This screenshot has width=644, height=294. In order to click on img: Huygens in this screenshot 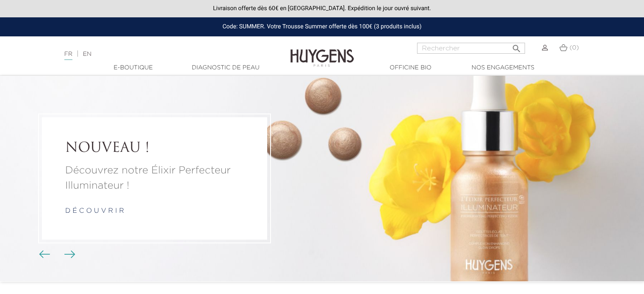, I will do `click(322, 52)`.